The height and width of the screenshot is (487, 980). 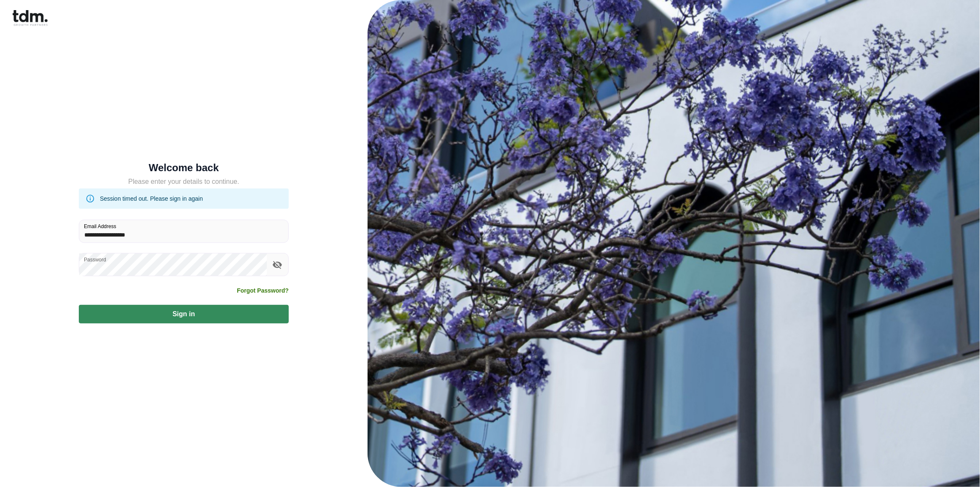 What do you see at coordinates (184, 314) in the screenshot?
I see `button: Sign in` at bounding box center [184, 314].